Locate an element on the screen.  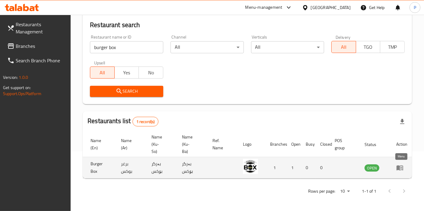
th: Closed is located at coordinates (322, 144).